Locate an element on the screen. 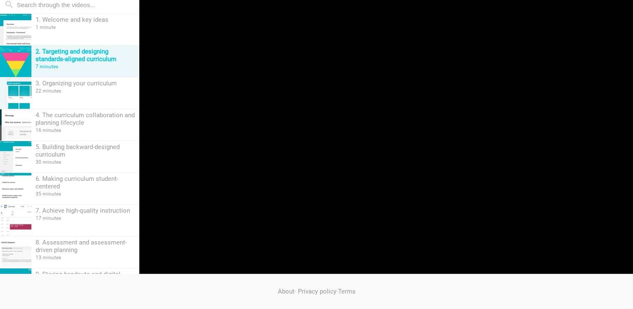 The image size is (633, 309). div: 3. Organizing your curriculum is located at coordinates (85, 83).